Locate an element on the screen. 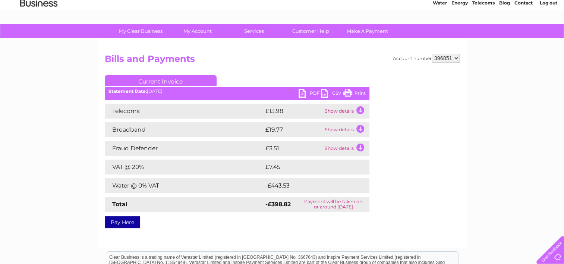  td: £13.98 is located at coordinates (293, 111).